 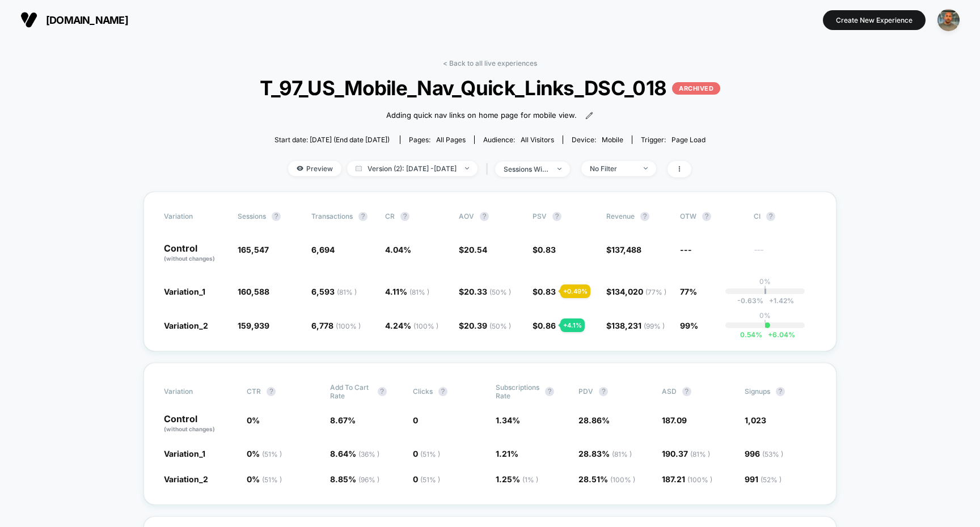 What do you see at coordinates (948, 20) in the screenshot?
I see `img: ppic` at bounding box center [948, 20].